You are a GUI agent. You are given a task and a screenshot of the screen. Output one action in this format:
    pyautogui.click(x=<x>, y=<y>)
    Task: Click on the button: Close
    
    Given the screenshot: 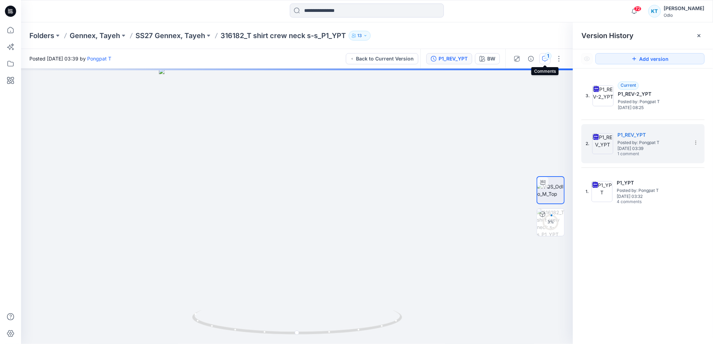 What is the action you would take?
    pyautogui.click(x=699, y=36)
    